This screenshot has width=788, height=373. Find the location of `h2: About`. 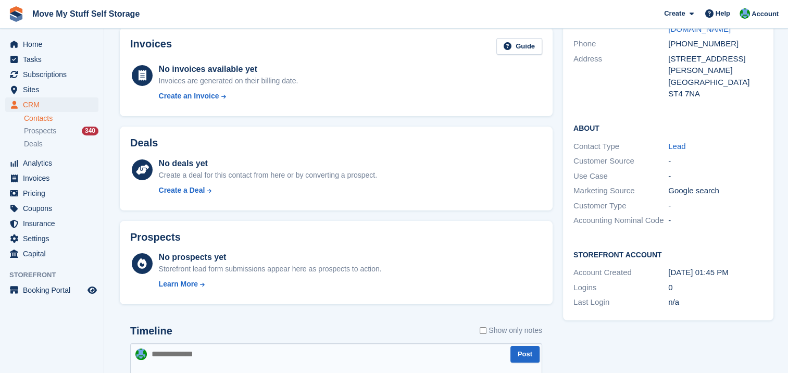

h2: About is located at coordinates (669, 128).